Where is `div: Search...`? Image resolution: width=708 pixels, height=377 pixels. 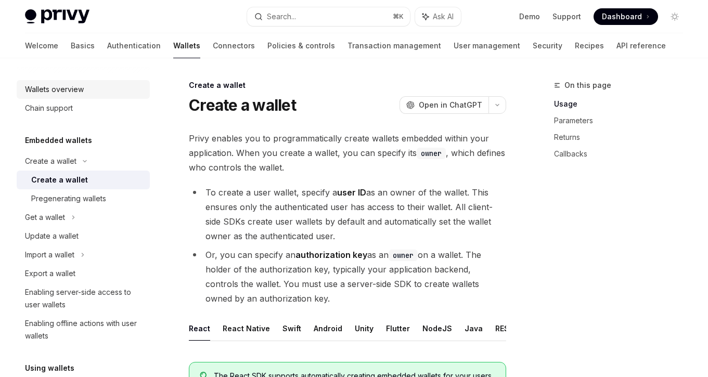
div: Search... is located at coordinates (281, 17).